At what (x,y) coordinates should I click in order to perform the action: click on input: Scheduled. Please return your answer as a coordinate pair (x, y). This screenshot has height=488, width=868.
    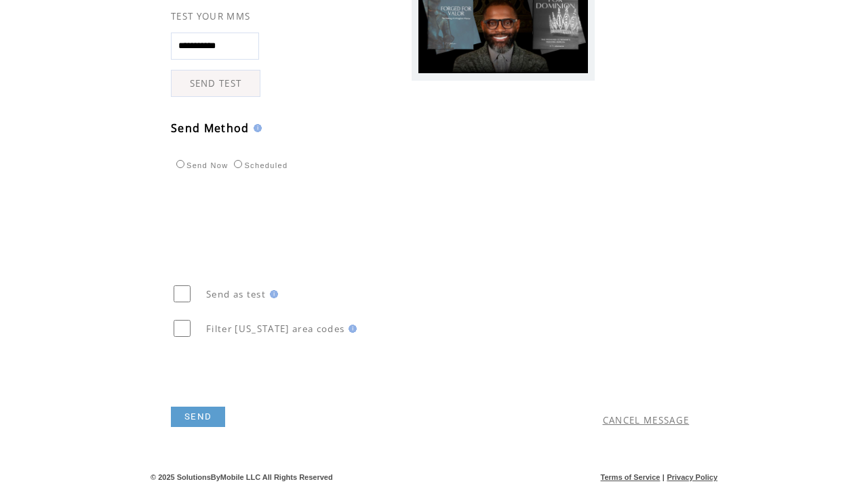
    Looking at the image, I should click on (238, 164).